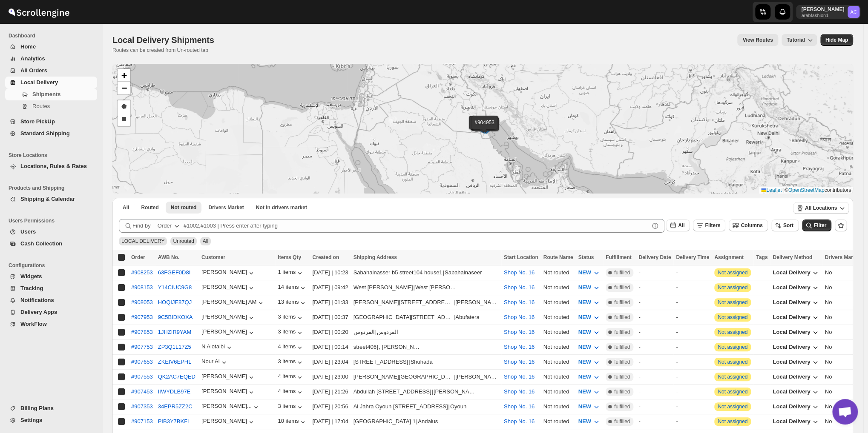  I want to click on span: Locations, Rules & Rates, so click(53, 166).